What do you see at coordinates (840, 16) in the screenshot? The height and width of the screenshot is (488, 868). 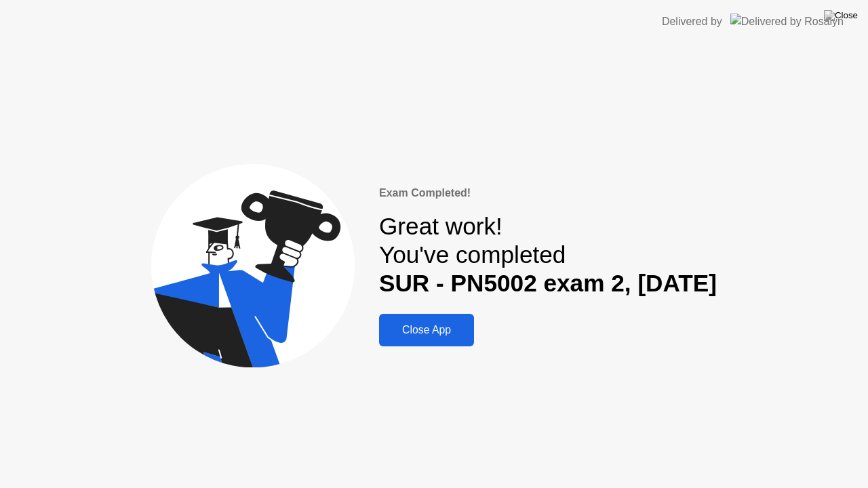 I see `img: Close` at bounding box center [840, 16].